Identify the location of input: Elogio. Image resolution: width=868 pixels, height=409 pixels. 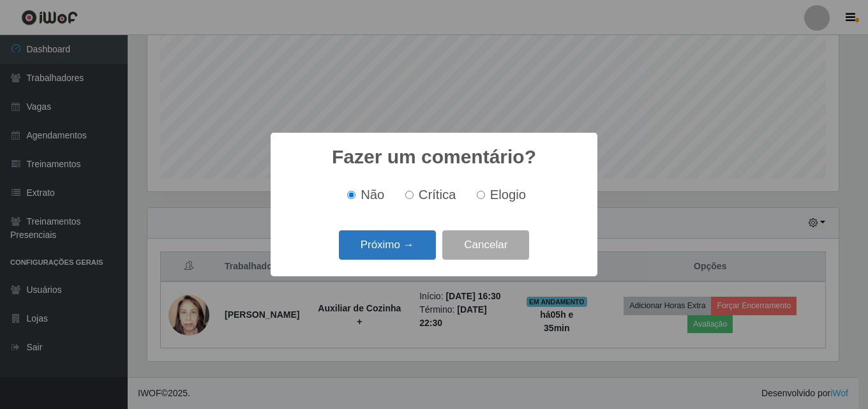
(480, 195).